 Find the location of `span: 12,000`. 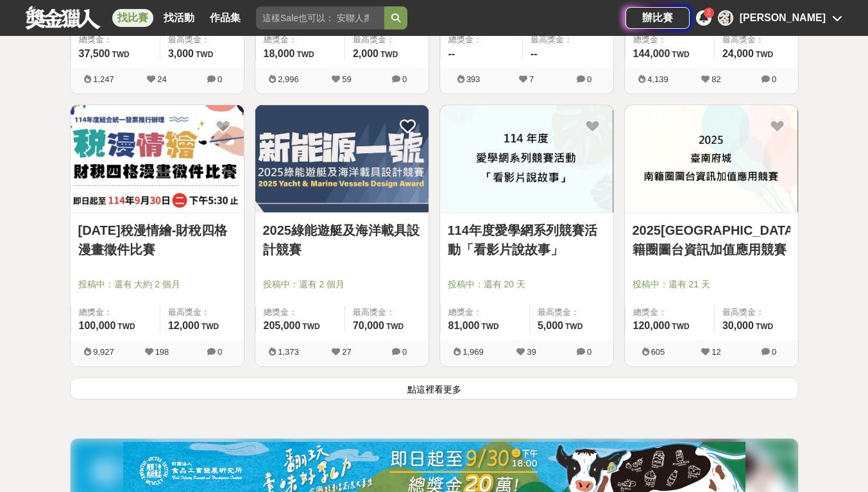

span: 12,000 is located at coordinates (183, 325).